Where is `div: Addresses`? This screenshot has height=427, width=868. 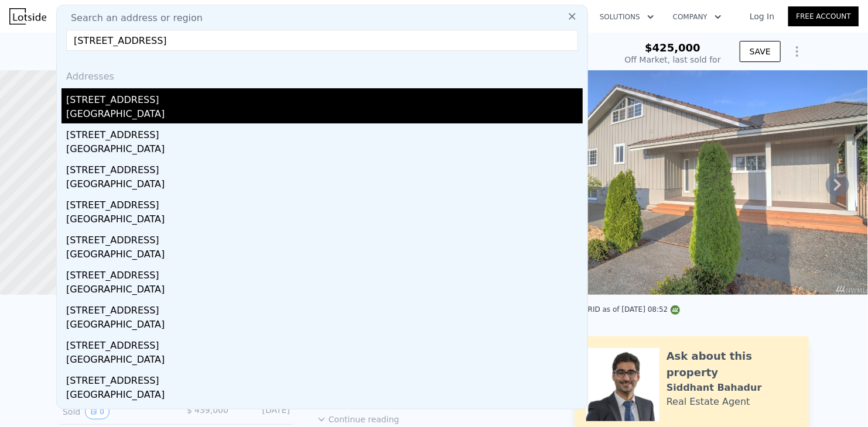
div: Addresses is located at coordinates (322, 74).